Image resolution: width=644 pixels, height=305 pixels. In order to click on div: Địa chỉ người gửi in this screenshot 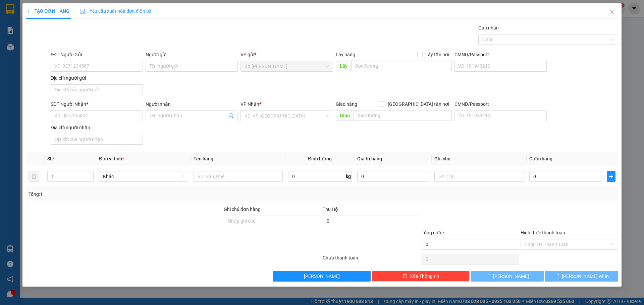, I will do `click(96, 78)`.